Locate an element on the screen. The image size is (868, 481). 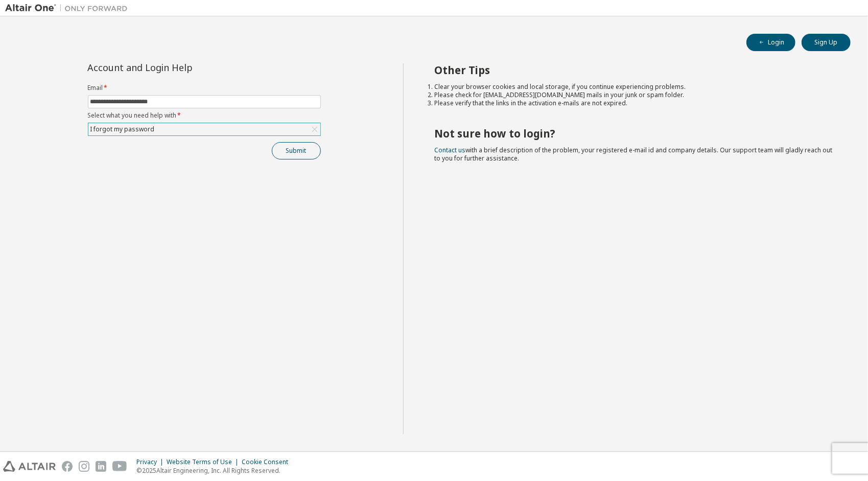
label: Email is located at coordinates (204, 88).